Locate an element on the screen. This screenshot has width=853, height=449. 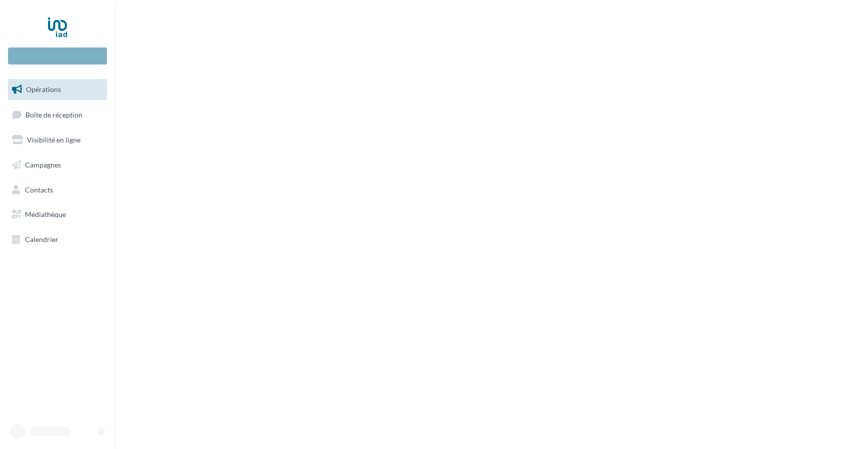
a: Calendrier is located at coordinates (57, 239).